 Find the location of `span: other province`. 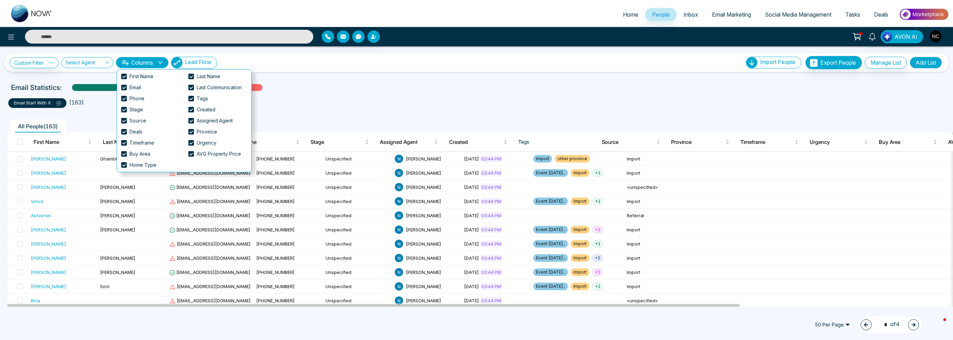

span: other province is located at coordinates (572, 159).